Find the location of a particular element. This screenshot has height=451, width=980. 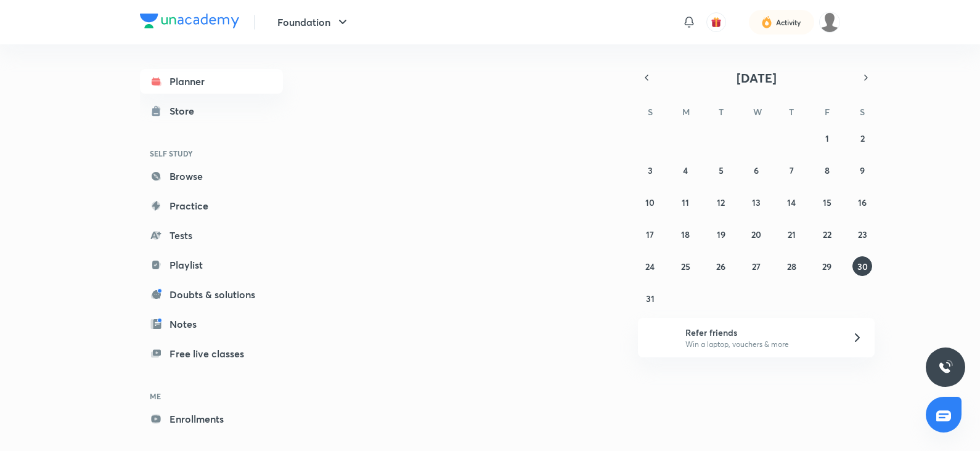

a: Free live classes is located at coordinates (212, 353).